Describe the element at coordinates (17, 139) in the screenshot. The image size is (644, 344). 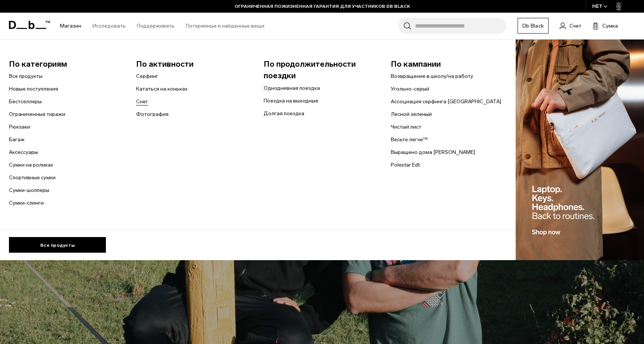
I see `a: Багаж` at that location.